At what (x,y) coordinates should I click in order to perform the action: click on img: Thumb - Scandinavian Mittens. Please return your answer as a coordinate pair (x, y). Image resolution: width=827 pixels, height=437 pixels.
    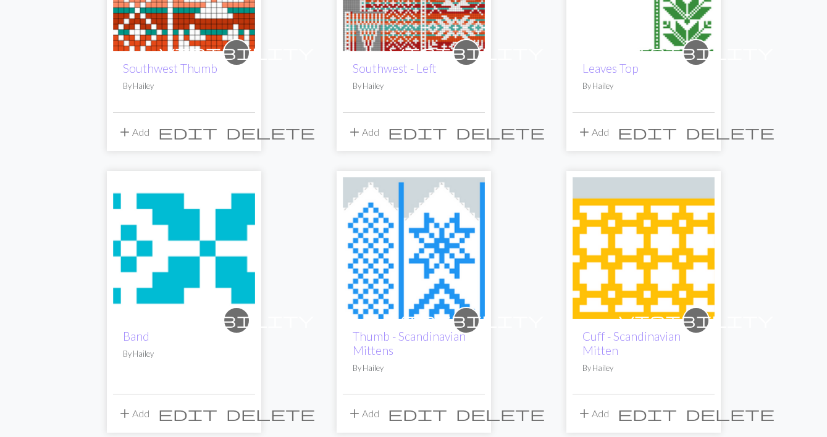
    Looking at the image, I should click on (414, 248).